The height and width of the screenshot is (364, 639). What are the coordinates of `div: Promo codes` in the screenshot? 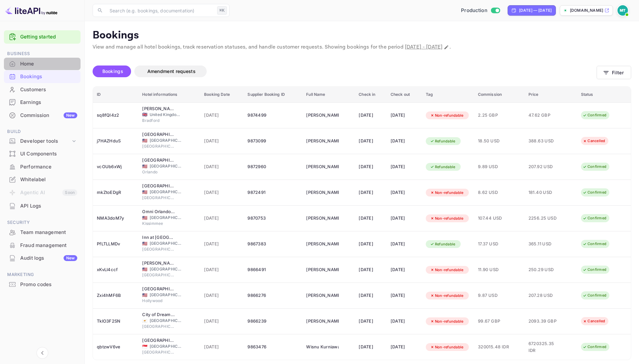 It's located at (48, 284).